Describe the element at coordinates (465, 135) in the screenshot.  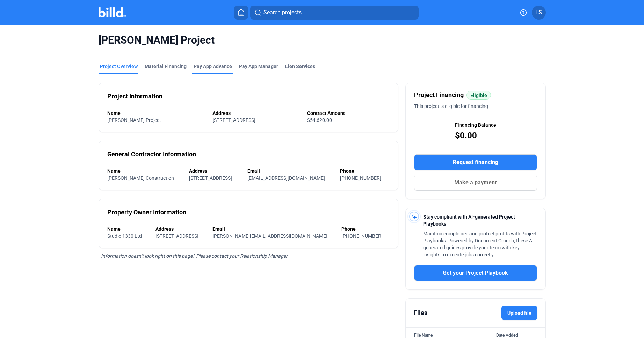
I see `span: $0.00` at that location.